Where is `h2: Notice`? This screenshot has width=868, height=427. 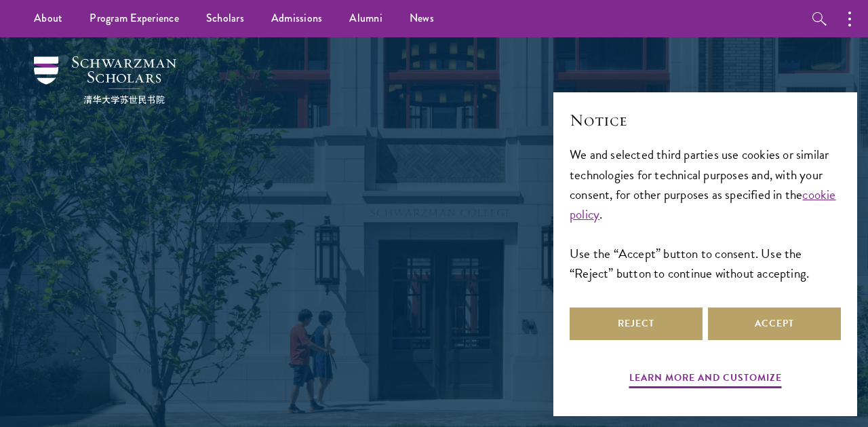
h2: Notice is located at coordinates (705, 120).